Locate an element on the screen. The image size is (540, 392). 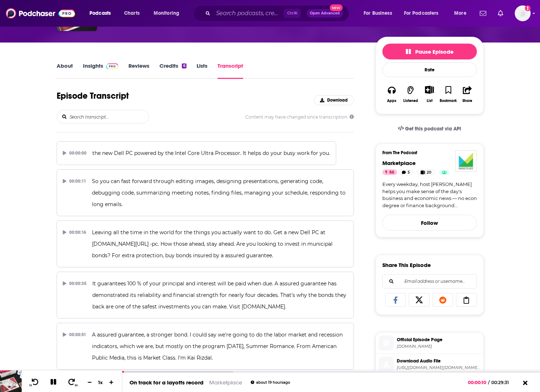
span: 00:29:31 is located at coordinates (503, 383).